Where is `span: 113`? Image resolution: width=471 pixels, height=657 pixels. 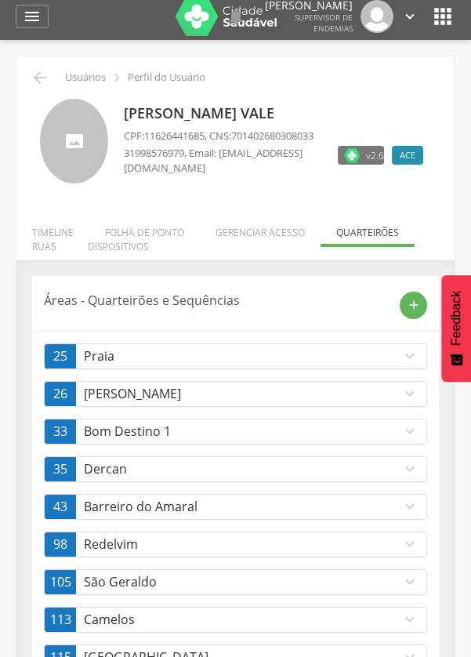
span: 113 is located at coordinates (60, 619).